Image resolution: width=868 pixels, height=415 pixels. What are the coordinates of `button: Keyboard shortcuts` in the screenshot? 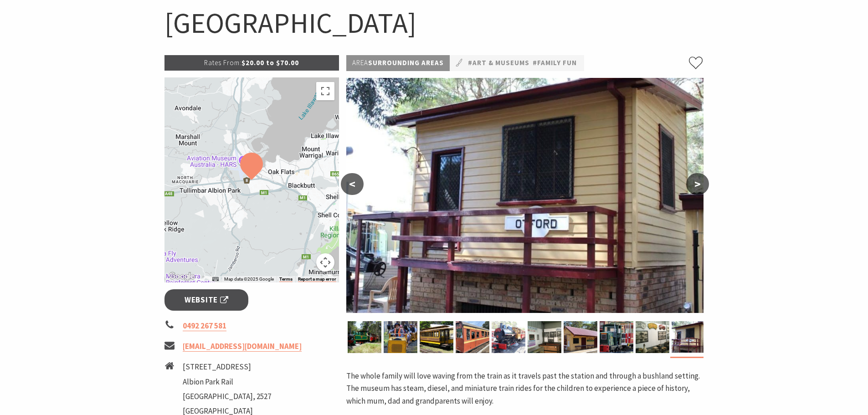 It's located at (215, 279).